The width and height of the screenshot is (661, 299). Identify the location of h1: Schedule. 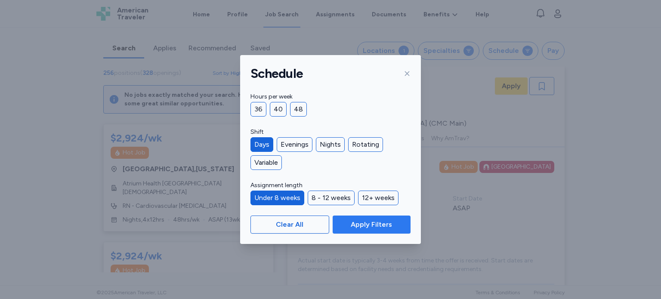
(277, 74).